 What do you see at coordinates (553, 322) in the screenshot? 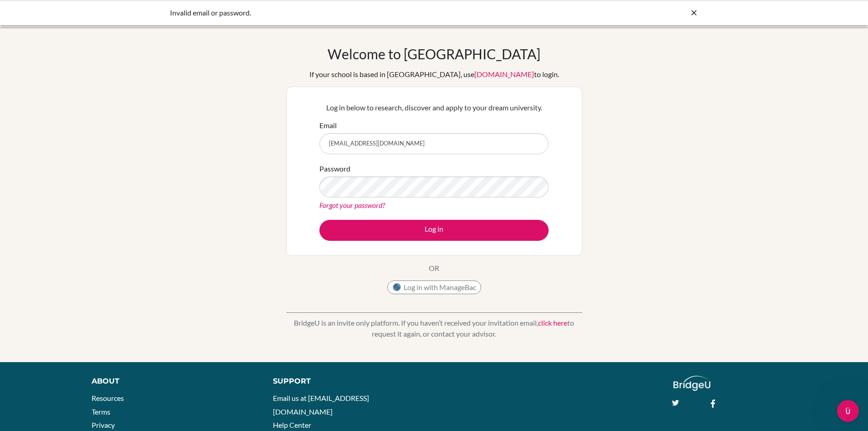
I see `a: click here` at bounding box center [553, 322].